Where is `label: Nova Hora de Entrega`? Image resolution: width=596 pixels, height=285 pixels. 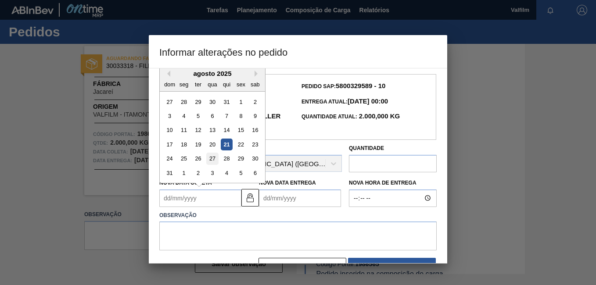
label: Nova Hora de Entrega is located at coordinates (393, 183).